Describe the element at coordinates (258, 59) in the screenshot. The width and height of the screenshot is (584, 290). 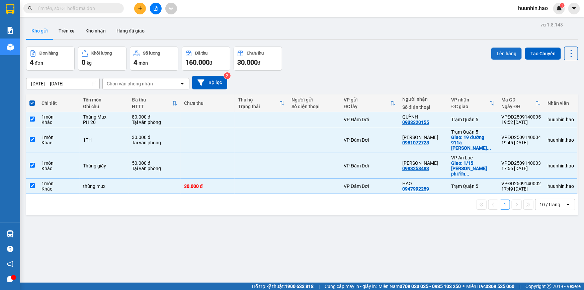
I see `button: Chưa thu30.000đ` at that location.